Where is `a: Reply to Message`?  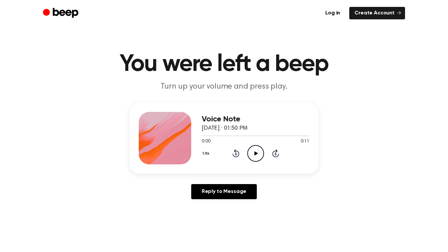
a: Reply to Message is located at coordinates (224, 192).